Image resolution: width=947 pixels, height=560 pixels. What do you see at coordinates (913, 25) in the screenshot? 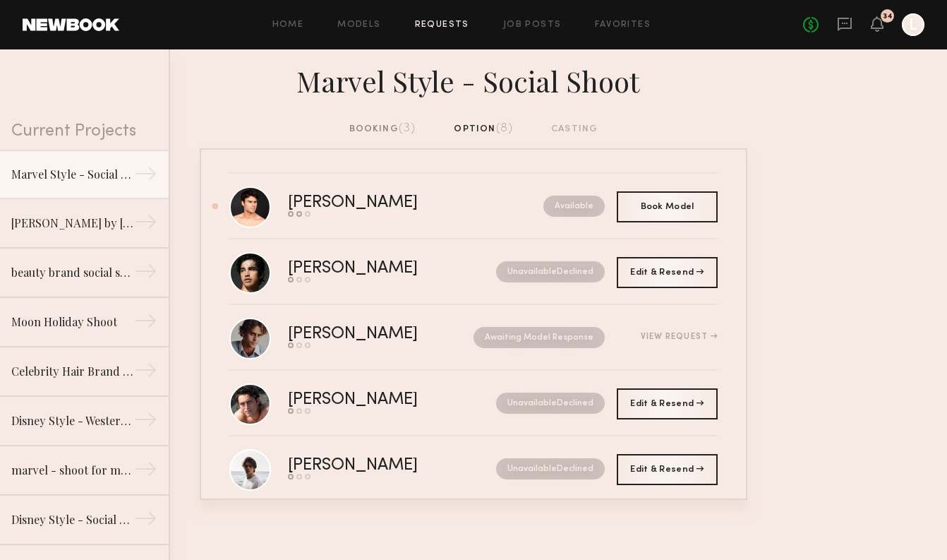
I see `a: L` at bounding box center [913, 25].